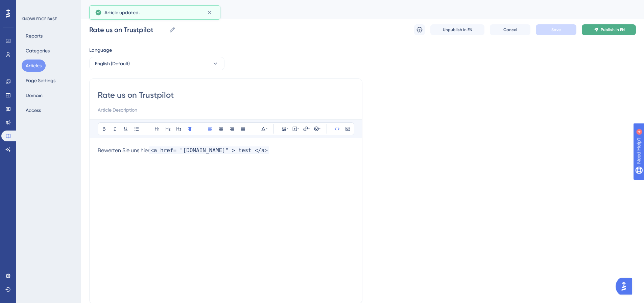  Describe the element at coordinates (510, 30) in the screenshot. I see `button: Cancel` at that location.